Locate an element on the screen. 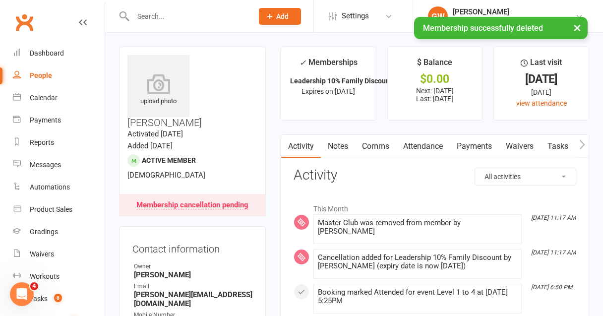  input: Search... is located at coordinates (188, 16).